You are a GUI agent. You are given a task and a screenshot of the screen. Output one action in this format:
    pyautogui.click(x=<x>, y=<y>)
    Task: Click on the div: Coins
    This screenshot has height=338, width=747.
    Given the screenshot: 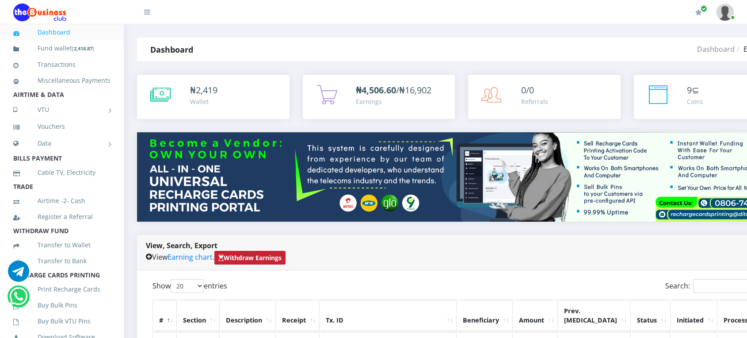 What is the action you would take?
    pyautogui.click(x=694, y=101)
    